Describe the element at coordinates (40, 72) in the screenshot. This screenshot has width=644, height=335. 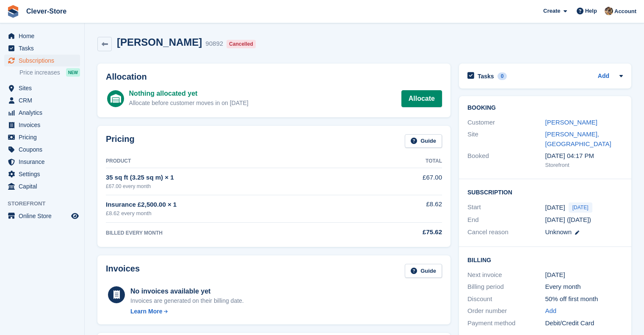
I see `span: Price increases` at that location.